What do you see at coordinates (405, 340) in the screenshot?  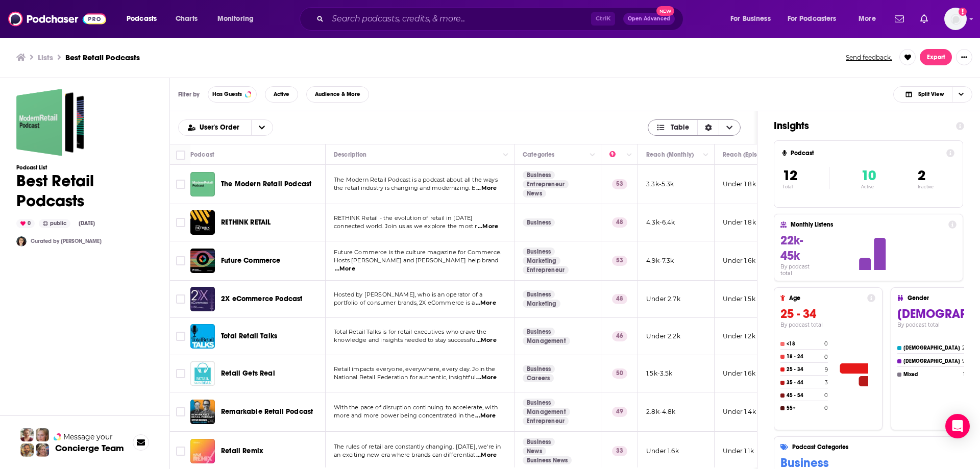 I see `span: knowledge and insights needed to stay successfu` at bounding box center [405, 340].